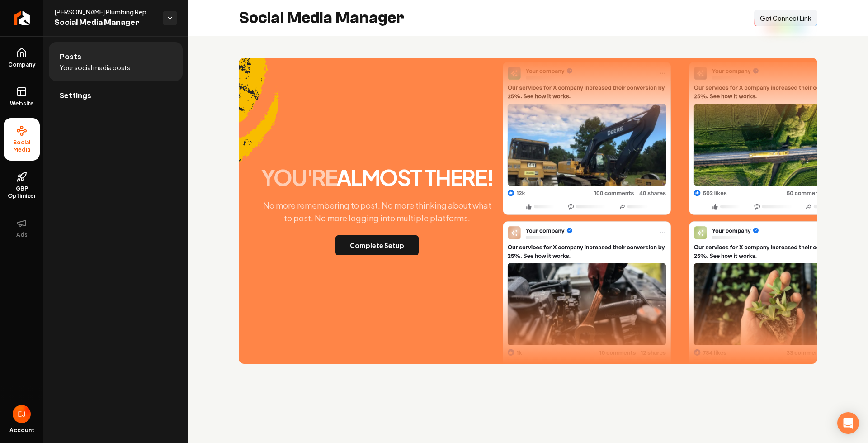 The image size is (868, 443). I want to click on img: Eduard Joers, so click(22, 414).